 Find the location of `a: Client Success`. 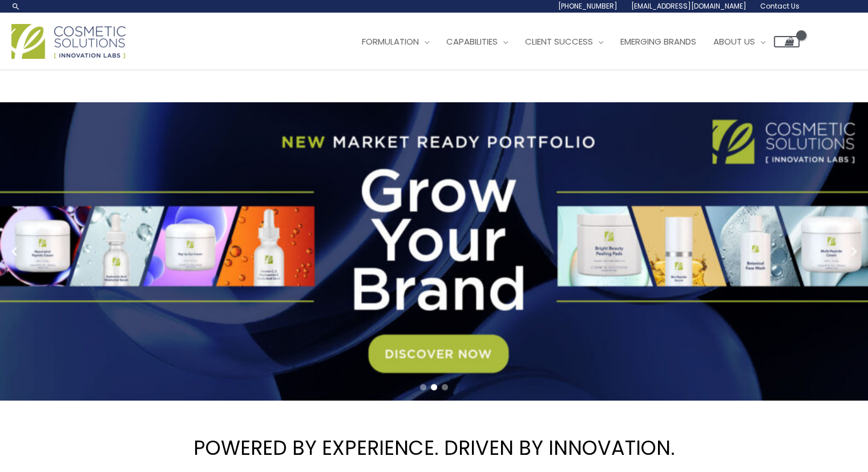

a: Client Success is located at coordinates (564, 42).